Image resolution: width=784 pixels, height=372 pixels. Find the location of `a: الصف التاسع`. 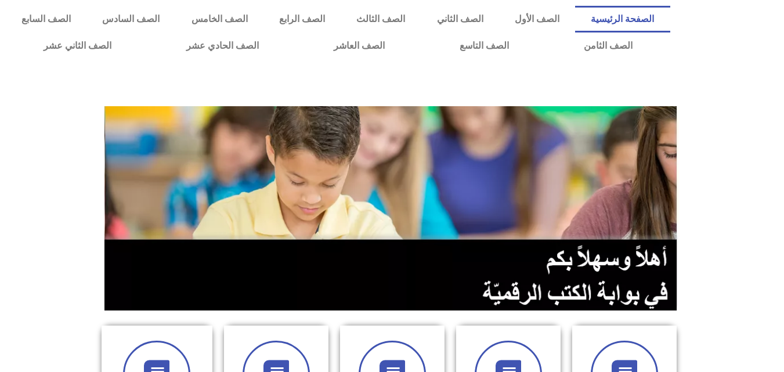

a: الصف التاسع is located at coordinates (484, 46).